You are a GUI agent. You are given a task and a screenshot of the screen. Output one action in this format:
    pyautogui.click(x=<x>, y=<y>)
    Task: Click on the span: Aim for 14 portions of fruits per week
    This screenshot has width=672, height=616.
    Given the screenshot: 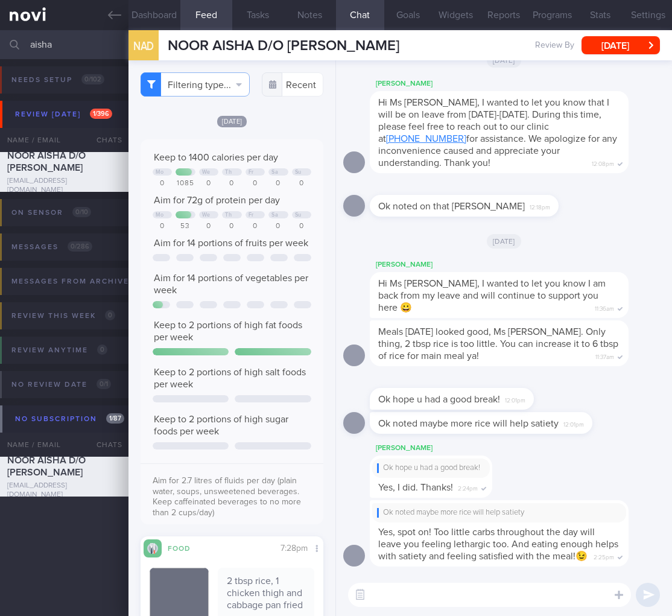 What is the action you would take?
    pyautogui.click(x=231, y=243)
    